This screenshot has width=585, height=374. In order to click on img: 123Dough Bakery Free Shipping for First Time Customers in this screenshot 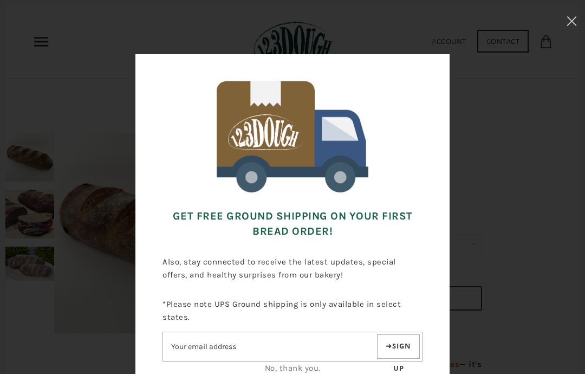, I will do `click(292, 136)`.